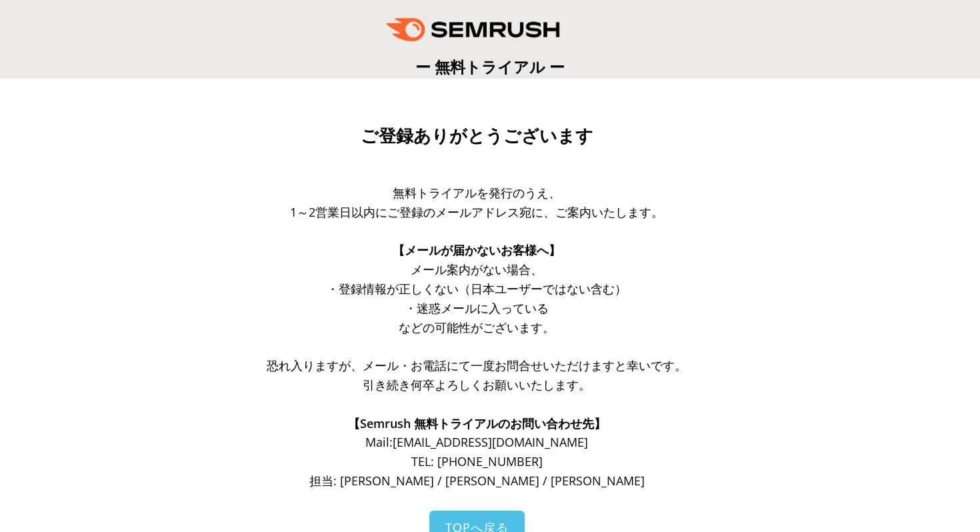 Image resolution: width=980 pixels, height=532 pixels. Describe the element at coordinates (476, 423) in the screenshot. I see `span: 【Semrush 無料トライアルのお問い合わせ先】` at that location.